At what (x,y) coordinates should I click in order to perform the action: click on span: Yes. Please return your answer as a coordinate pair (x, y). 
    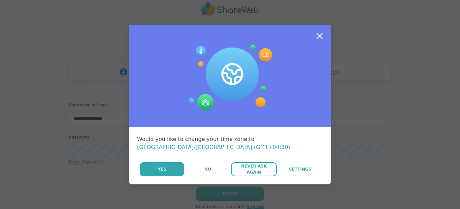
    Looking at the image, I should click on (162, 169).